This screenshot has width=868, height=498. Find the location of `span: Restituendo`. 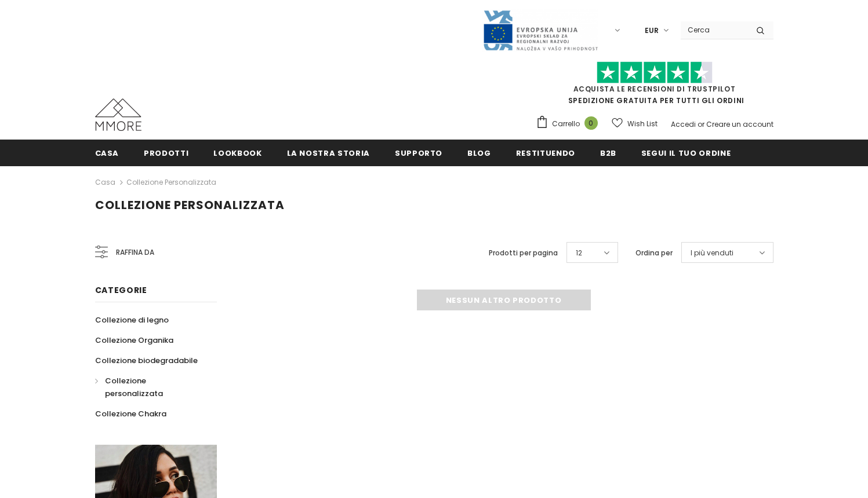

span: Restituendo is located at coordinates (546, 153).